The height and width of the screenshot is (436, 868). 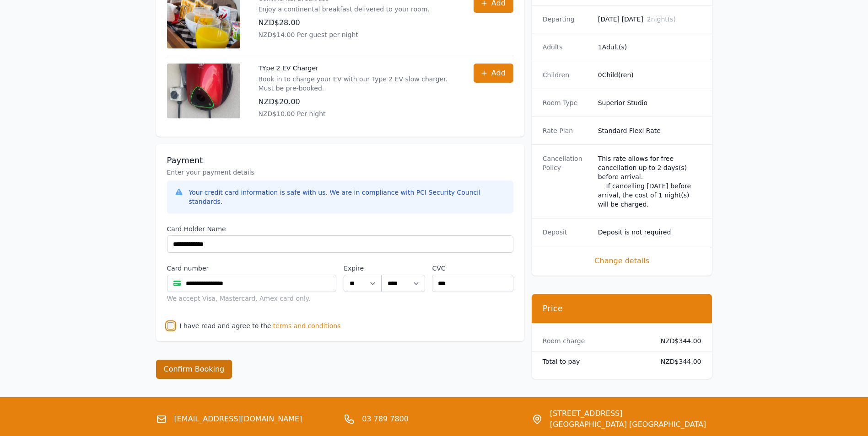 I want to click on dd: Standard Flexi Rate, so click(x=650, y=131).